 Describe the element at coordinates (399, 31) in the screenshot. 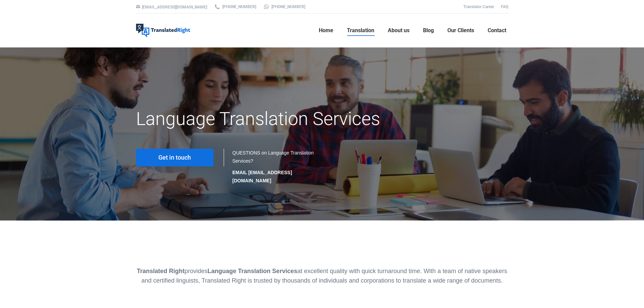

I see `a: About us` at that location.